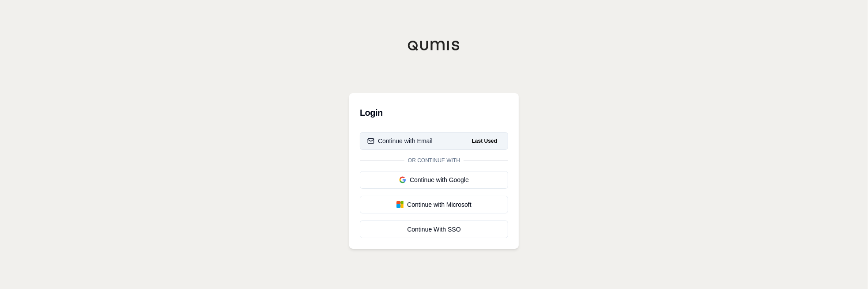 The width and height of the screenshot is (868, 289). I want to click on div: Continue with Microsoft, so click(434, 205).